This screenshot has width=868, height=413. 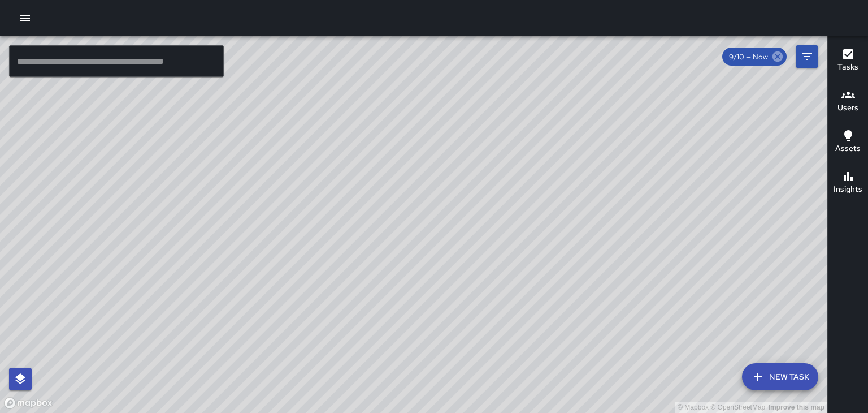 I want to click on button: Tasks, so click(x=848, y=61).